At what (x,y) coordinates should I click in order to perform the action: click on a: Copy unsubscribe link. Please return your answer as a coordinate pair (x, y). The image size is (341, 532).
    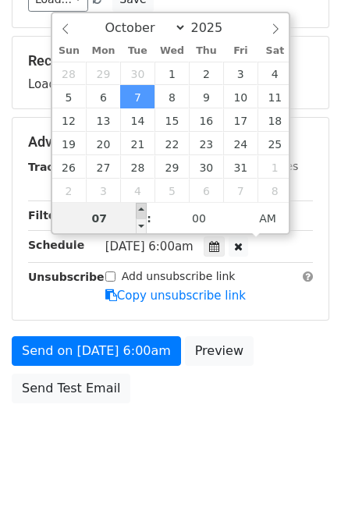
    Looking at the image, I should click on (175, 295).